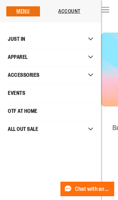  Describe the element at coordinates (23, 111) in the screenshot. I see `span: OTF AT HOME` at that location.